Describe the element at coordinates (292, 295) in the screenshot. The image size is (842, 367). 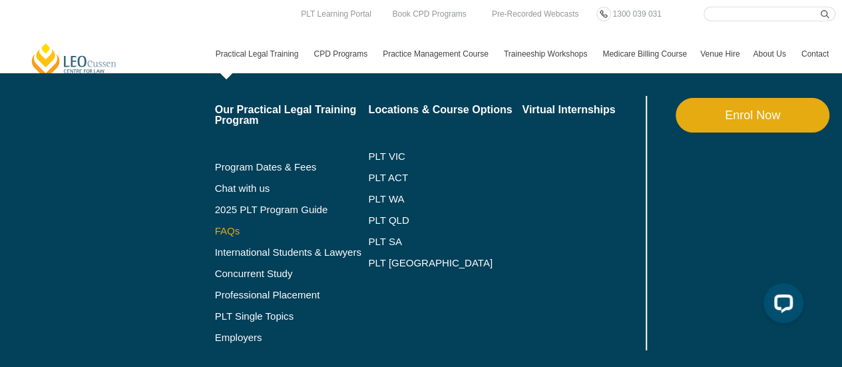
I see `a: Professional Placement` at that location.